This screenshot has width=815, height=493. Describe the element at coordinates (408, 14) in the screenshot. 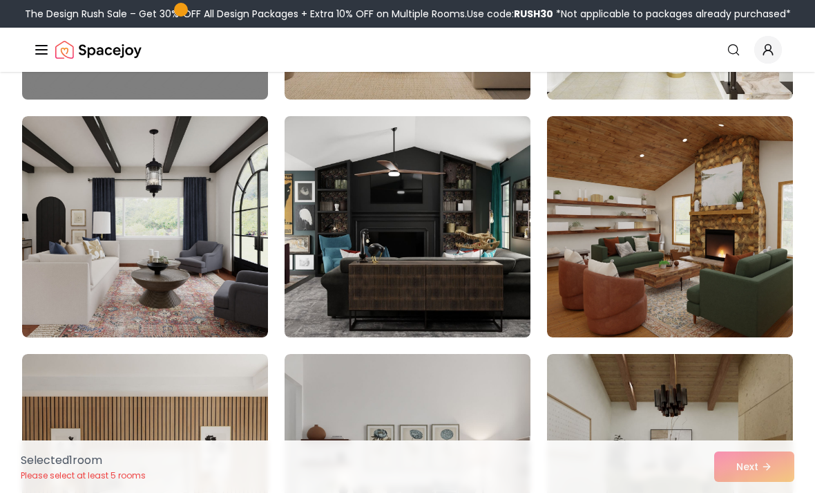

I see `div: The Design Rush Sale – Get 30% OFF All Design Packages + Extra 10% OFF on Multiple Rooms.` at that location.